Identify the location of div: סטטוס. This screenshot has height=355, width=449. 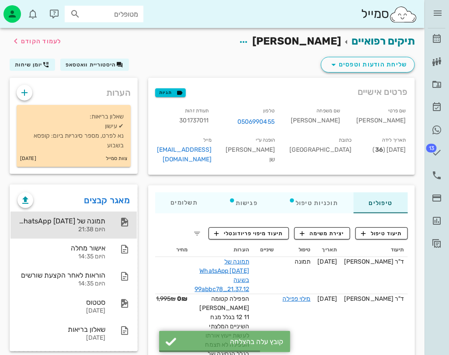
(61, 302).